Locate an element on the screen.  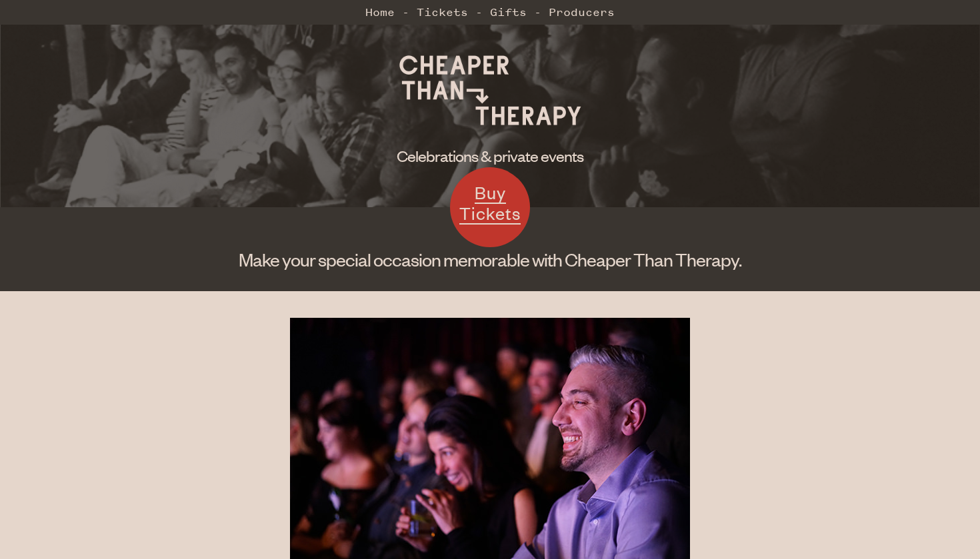
a: Buy Tickets is located at coordinates (490, 207).